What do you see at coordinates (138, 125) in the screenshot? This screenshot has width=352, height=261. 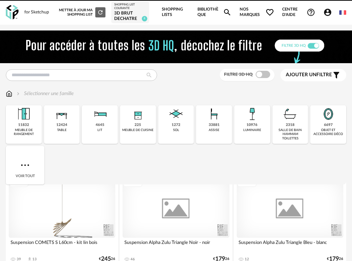 I see `div: 225` at bounding box center [138, 125].